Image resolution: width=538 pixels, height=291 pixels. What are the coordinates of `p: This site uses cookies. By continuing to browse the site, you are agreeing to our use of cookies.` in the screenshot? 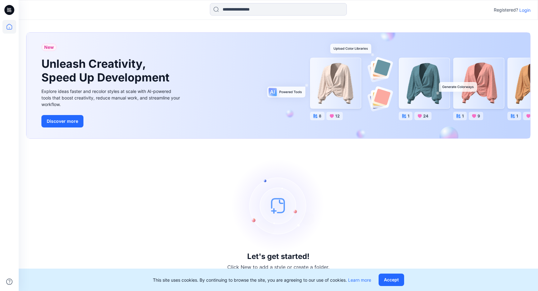 It's located at (262, 280).